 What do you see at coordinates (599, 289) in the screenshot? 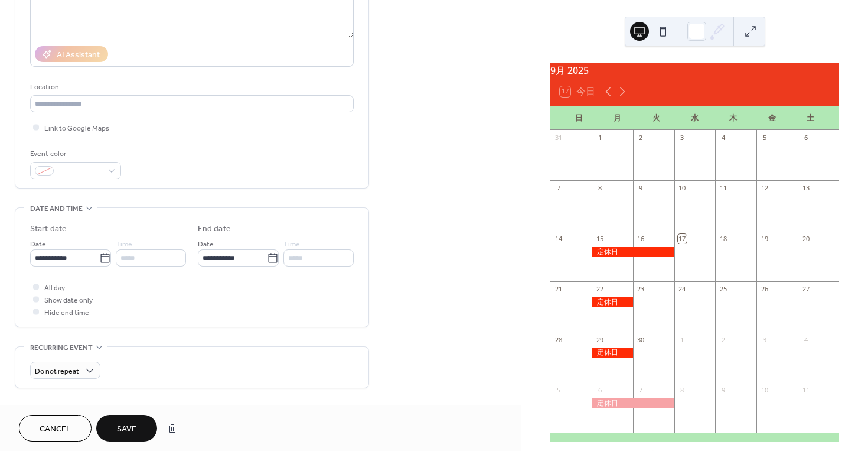
I see `div: 22` at bounding box center [599, 289].